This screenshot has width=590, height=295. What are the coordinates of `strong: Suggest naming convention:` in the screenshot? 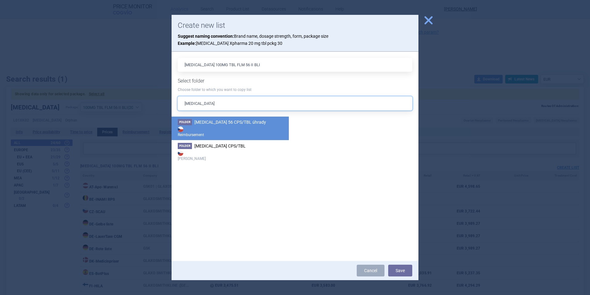 It's located at (206, 36).